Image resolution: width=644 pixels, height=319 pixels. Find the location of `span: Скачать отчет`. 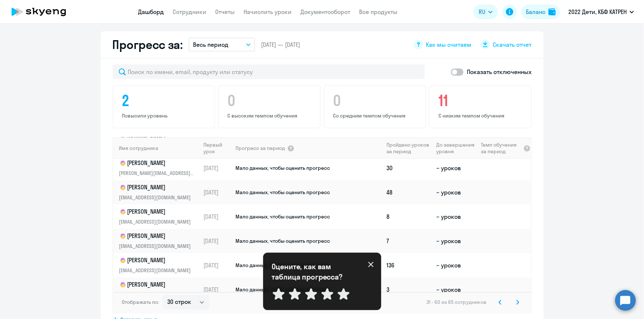

span: Скачать отчет is located at coordinates (512, 45).